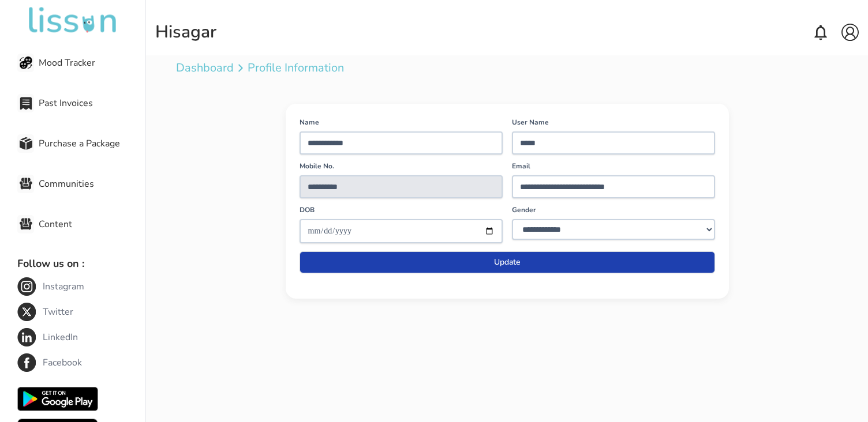 This screenshot has width=868, height=422. What do you see at coordinates (27, 363) in the screenshot?
I see `img: Facebook` at bounding box center [27, 363].